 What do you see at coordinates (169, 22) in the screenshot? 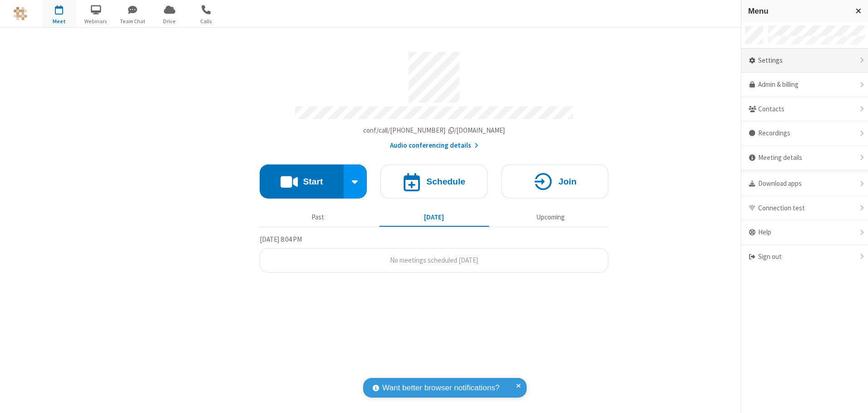
I see `span: Drive` at bounding box center [169, 22].